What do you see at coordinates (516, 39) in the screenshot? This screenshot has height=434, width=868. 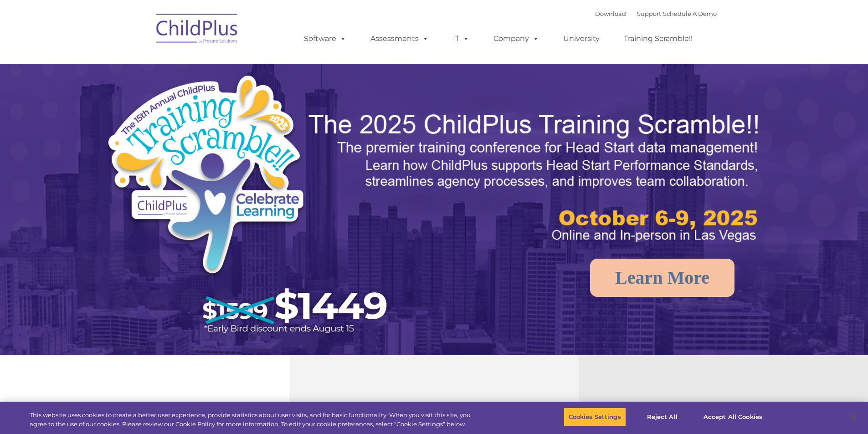 I see `a: Company` at bounding box center [516, 39].